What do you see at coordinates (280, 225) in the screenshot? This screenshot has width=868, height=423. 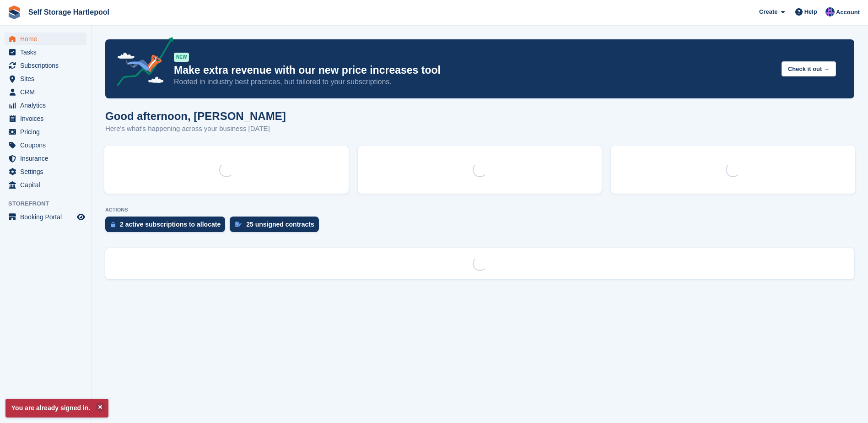 I see `div: 25 unsigned contracts` at bounding box center [280, 225].